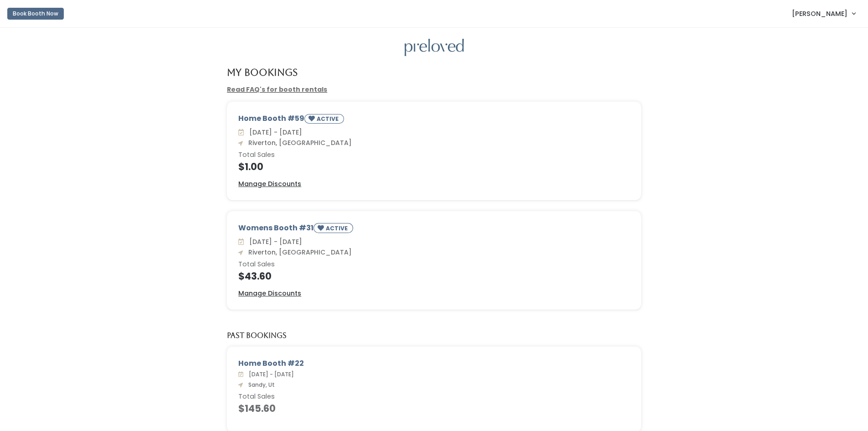  I want to click on h4: $1.00, so click(434, 167).